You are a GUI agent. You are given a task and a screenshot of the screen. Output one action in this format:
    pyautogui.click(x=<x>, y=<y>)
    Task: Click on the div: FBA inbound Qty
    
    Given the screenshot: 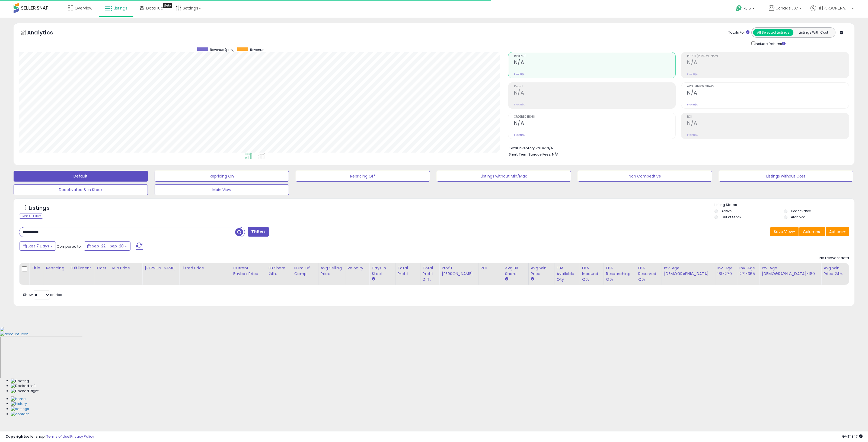 What is the action you would take?
    pyautogui.click(x=591, y=273)
    